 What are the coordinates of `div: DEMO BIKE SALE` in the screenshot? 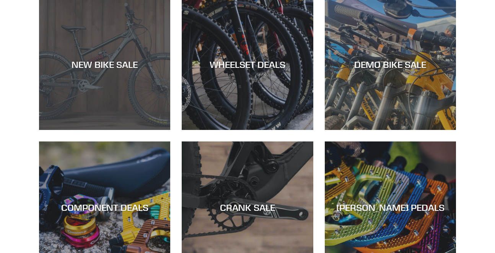 It's located at (391, 64).